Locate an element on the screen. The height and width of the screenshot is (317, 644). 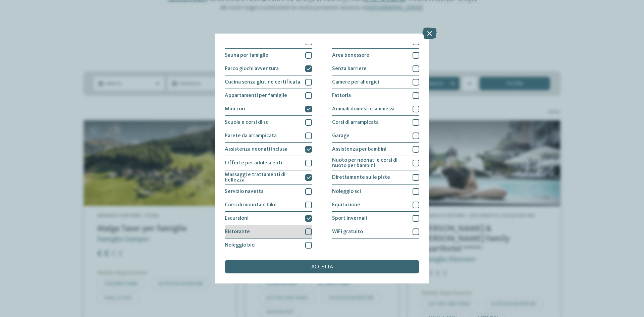
span: Ristorante is located at coordinates (237, 232).